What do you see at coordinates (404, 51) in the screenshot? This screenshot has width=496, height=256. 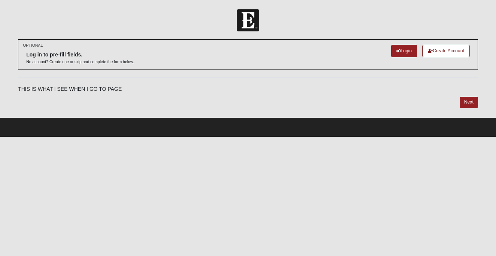 I see `a: Login` at bounding box center [404, 51].